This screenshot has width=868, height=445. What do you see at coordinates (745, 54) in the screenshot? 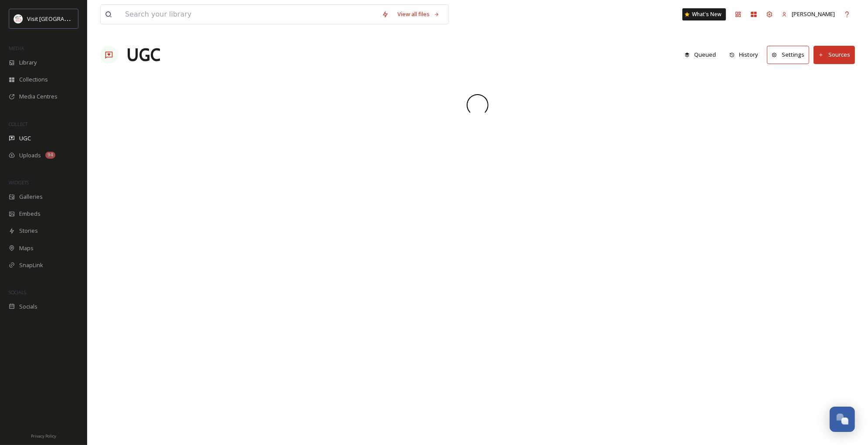
I see `a: History` at bounding box center [745, 54].